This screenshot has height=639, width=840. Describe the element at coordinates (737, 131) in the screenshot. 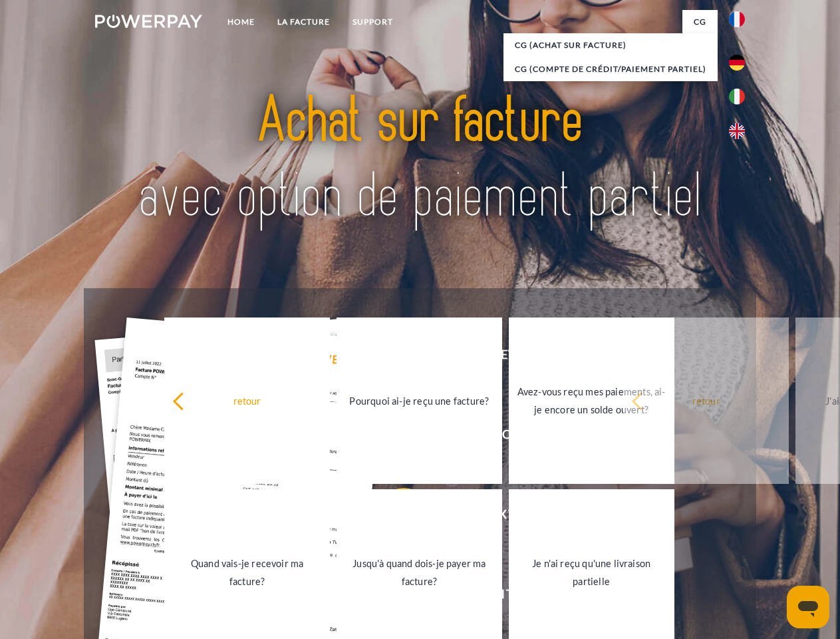

I see `img: en` at that location.